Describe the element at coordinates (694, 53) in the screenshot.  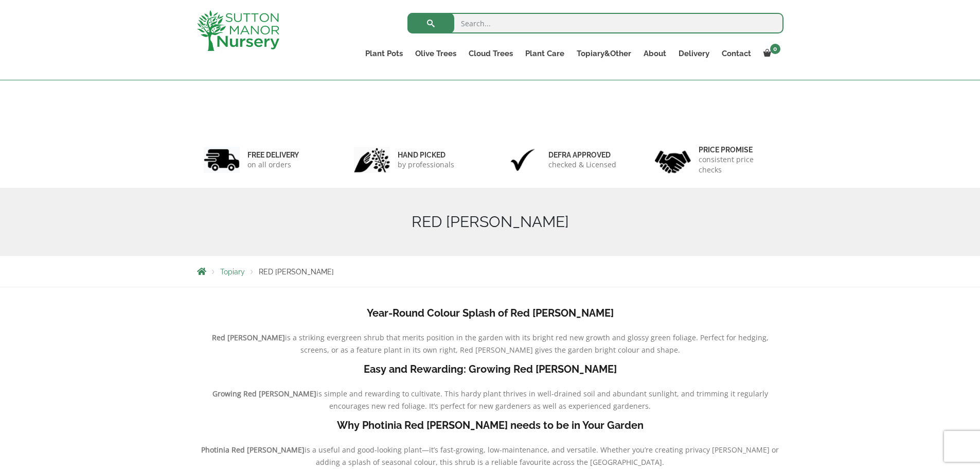
I see `a: Delivery` at that location.